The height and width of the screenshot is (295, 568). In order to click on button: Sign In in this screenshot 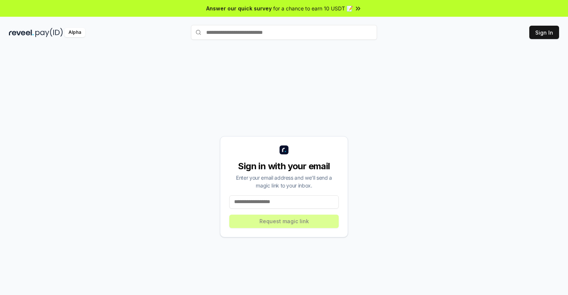, I will do `click(544, 32)`.